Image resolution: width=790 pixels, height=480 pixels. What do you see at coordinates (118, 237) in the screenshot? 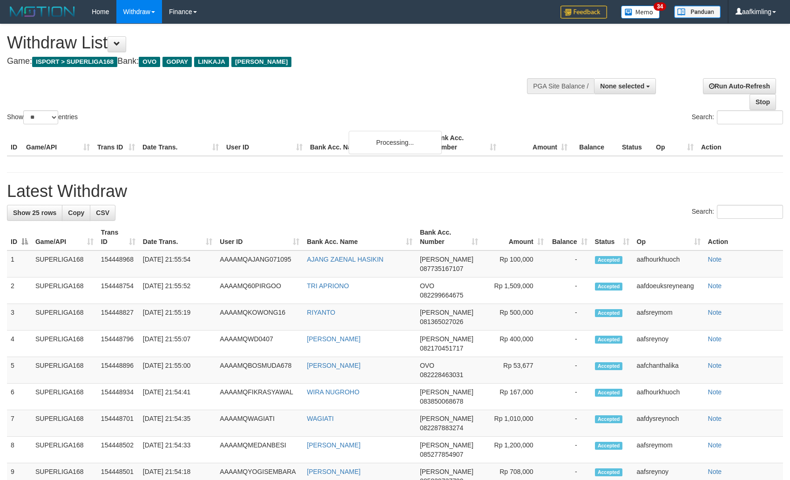
I see `th: Trans ID: activate to sort column ascending` at bounding box center [118, 237].